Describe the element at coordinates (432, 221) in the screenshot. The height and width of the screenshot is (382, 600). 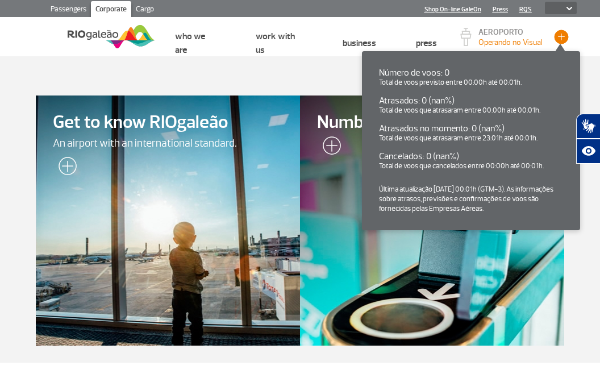
I see `a: Numbers` at that location.